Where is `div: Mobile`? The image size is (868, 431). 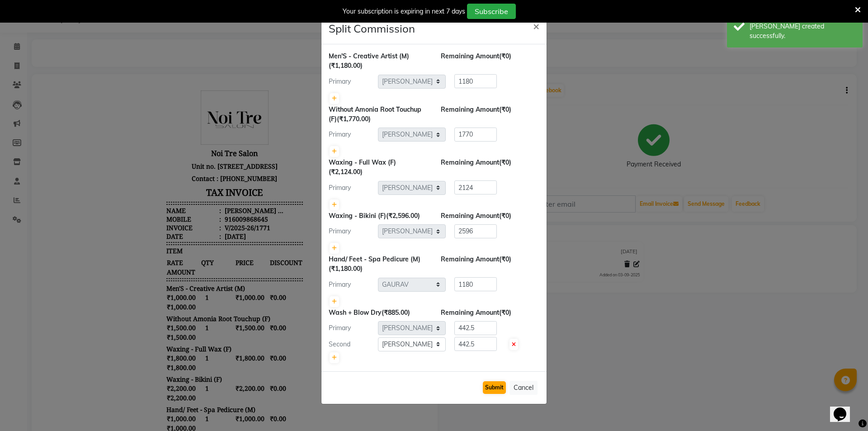
div: Mobile is located at coordinates (153, 136).